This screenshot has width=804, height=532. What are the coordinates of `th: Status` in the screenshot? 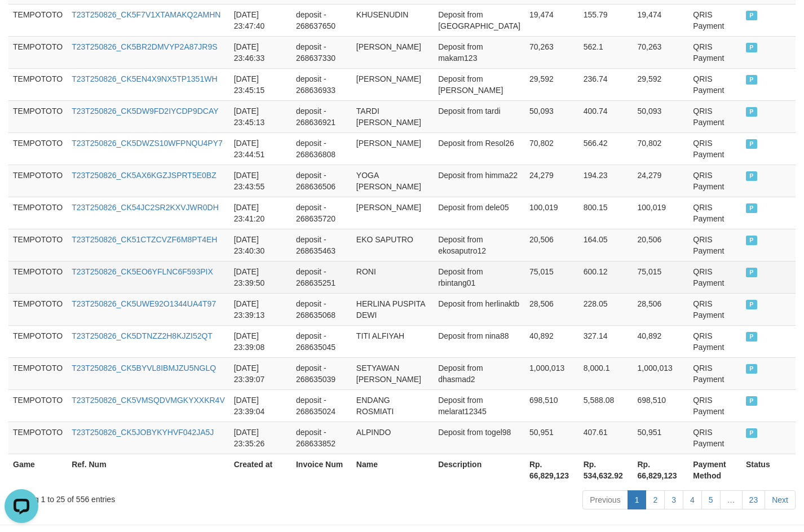 It's located at (768, 470).